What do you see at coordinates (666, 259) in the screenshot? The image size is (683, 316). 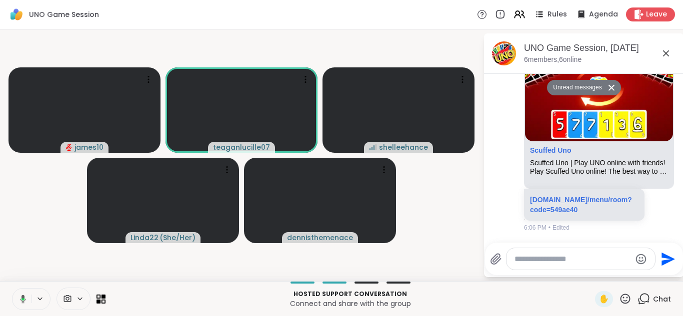 I see `button: Send` at bounding box center [666, 259].